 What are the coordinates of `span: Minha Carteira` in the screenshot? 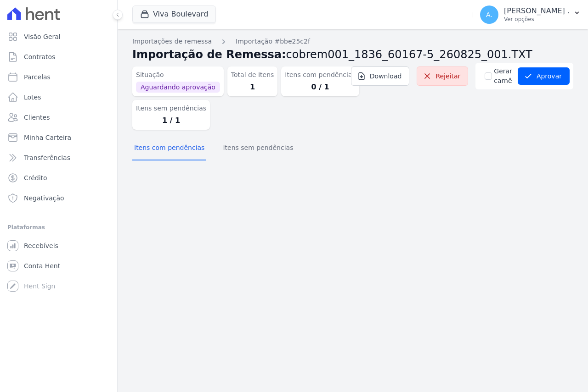 It's located at (48, 138).